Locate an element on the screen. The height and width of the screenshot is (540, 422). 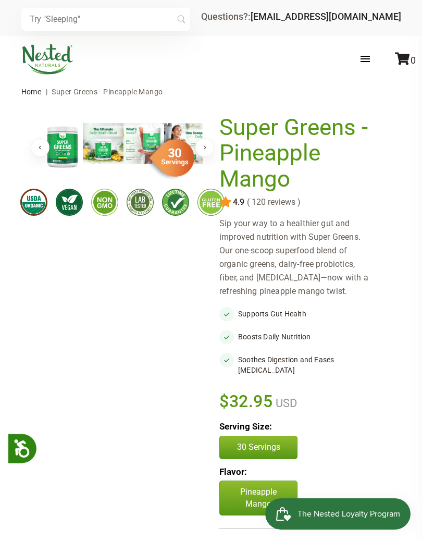
nav: breadcrumbs is located at coordinates (211, 92).